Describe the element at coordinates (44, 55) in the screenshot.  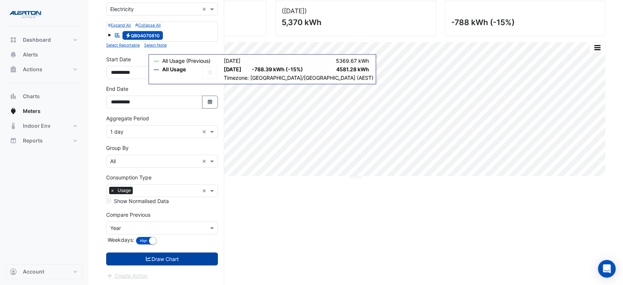
I see `button: Alerts` at that location.